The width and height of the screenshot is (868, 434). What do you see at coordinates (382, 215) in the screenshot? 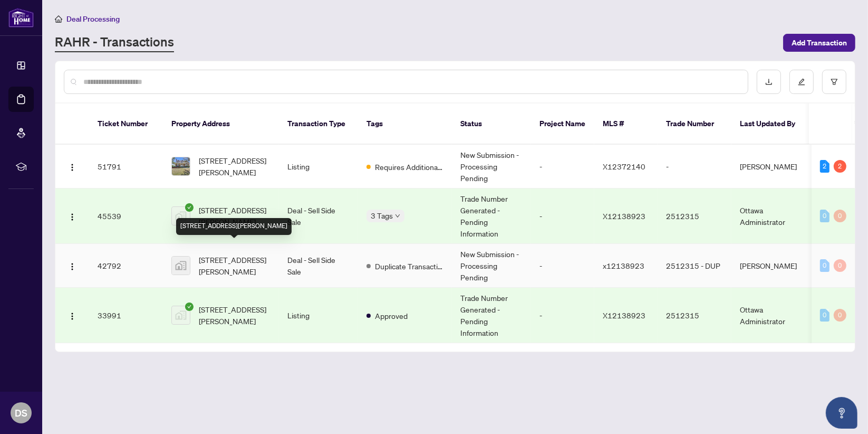
I see `span: 3 Tags` at bounding box center [382, 215].